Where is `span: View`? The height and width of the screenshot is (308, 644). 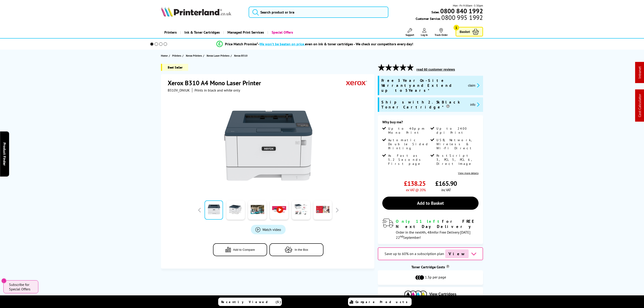 span: View is located at coordinates (457, 253).